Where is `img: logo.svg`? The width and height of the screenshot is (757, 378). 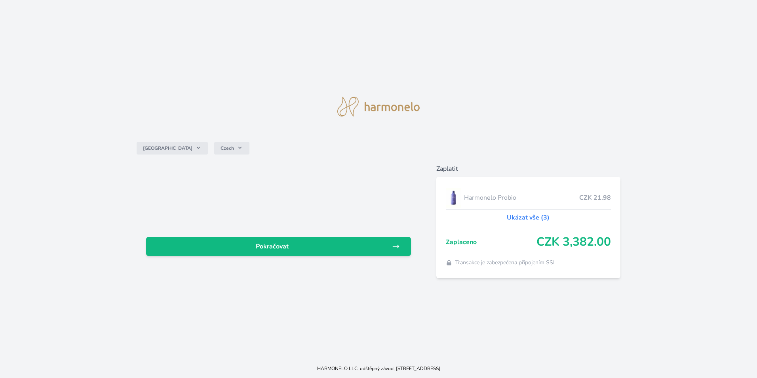 img: logo.svg is located at coordinates (379, 107).